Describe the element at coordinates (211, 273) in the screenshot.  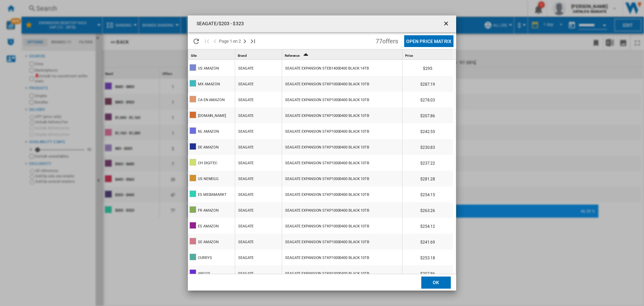
I see `wk-reference-title-cell: ARGOS` at that location.